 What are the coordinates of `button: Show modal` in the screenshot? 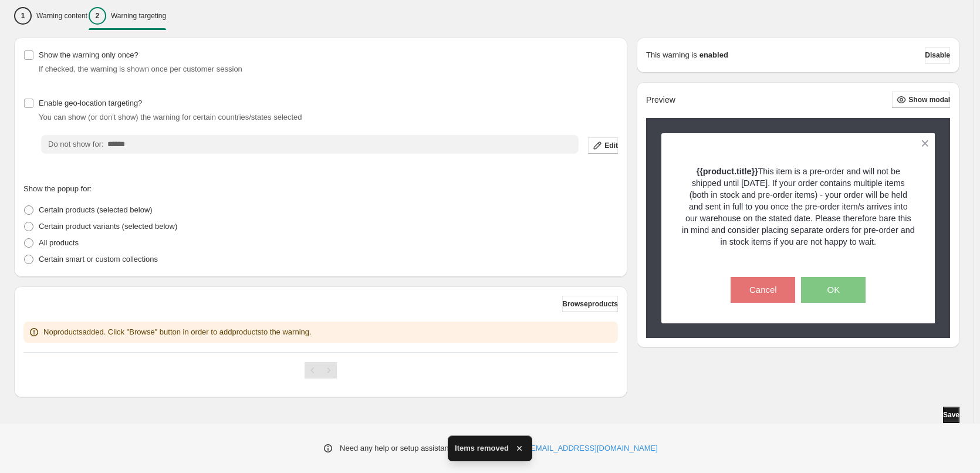 It's located at (921, 100).